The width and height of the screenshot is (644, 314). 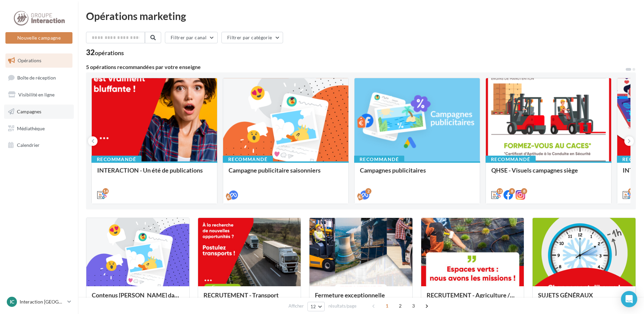 What do you see at coordinates (342, 306) in the screenshot?
I see `span: résultats/page` at bounding box center [342, 306].